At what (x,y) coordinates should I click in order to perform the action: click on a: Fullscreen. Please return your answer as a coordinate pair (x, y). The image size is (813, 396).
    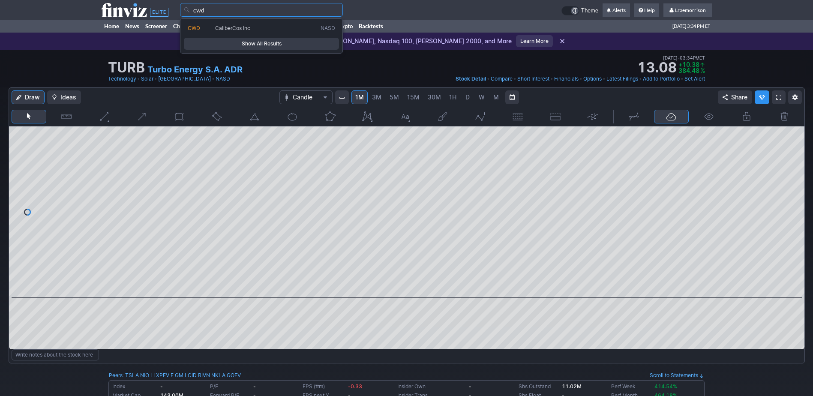
    Looking at the image, I should click on (778, 97).